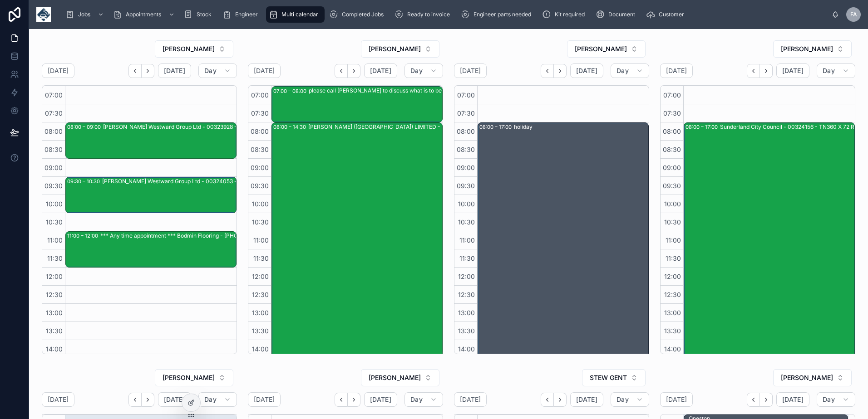  What do you see at coordinates (502, 14) in the screenshot?
I see `span: Engineer parts needed` at bounding box center [502, 14].